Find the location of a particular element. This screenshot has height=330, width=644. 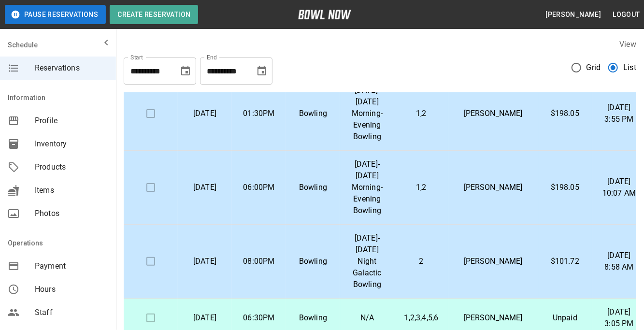

button: Pause Reservations is located at coordinates (55, 14).